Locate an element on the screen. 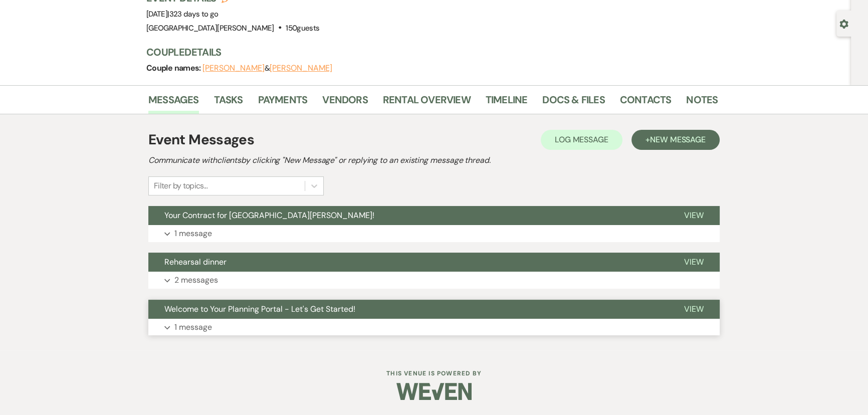 The image size is (868, 415). span: Rehearsal dinner is located at coordinates (195, 261).